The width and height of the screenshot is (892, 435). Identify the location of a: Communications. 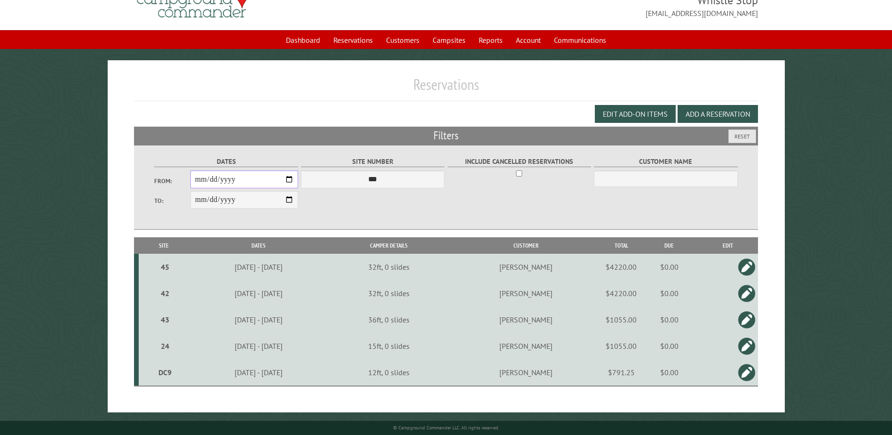
(580, 40).